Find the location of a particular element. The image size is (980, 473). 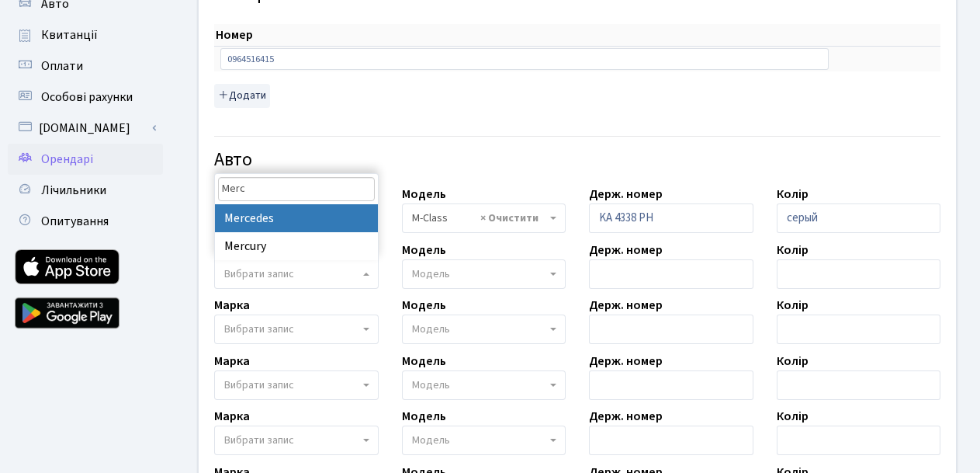

li: Mercury is located at coordinates (297, 246).